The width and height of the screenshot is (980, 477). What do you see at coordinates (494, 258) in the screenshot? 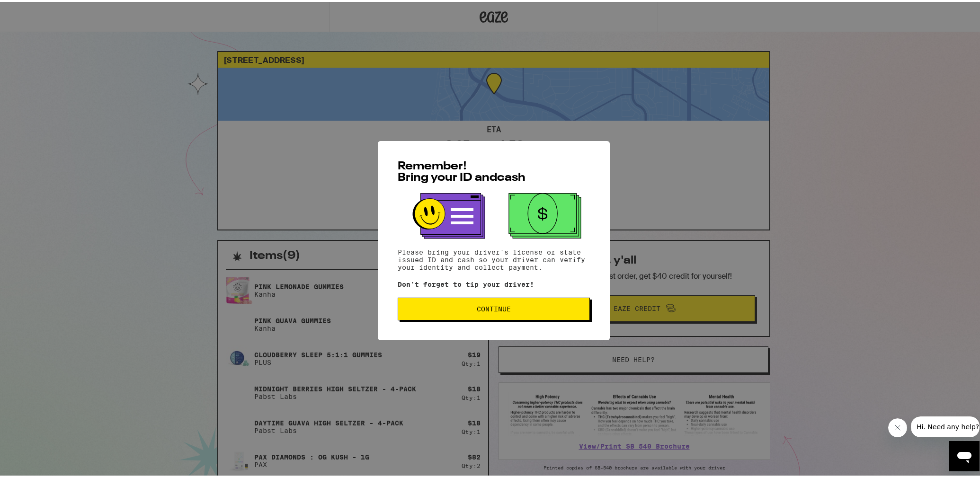
I see `p: Please bring your driver's license or state issued ID and cash so your driver can verify your ide...` at bounding box center [494, 258].